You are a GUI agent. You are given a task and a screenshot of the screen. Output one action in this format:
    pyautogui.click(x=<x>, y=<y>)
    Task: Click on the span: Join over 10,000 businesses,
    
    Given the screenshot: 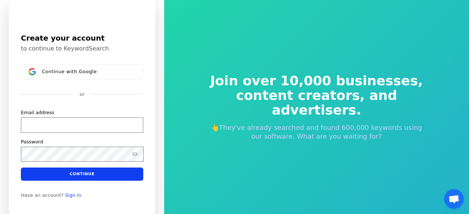 What is the action you would take?
    pyautogui.click(x=316, y=81)
    